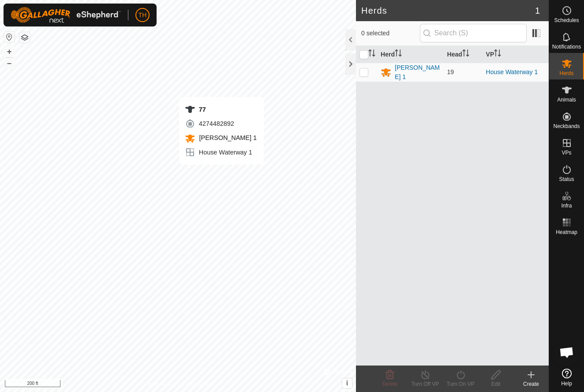 The height and width of the screenshot is (392, 584). Describe the element at coordinates (221, 123) in the screenshot. I see `div: 4274482892` at that location.